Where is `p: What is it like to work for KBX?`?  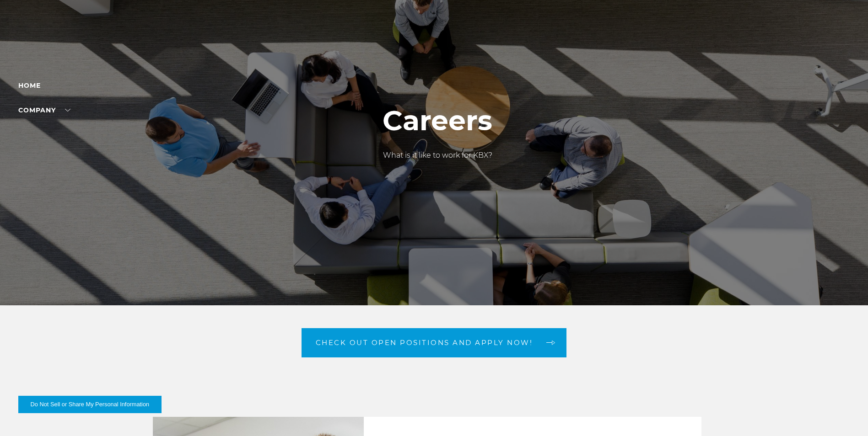
p: What is it like to work for KBX? is located at coordinates (438, 155).